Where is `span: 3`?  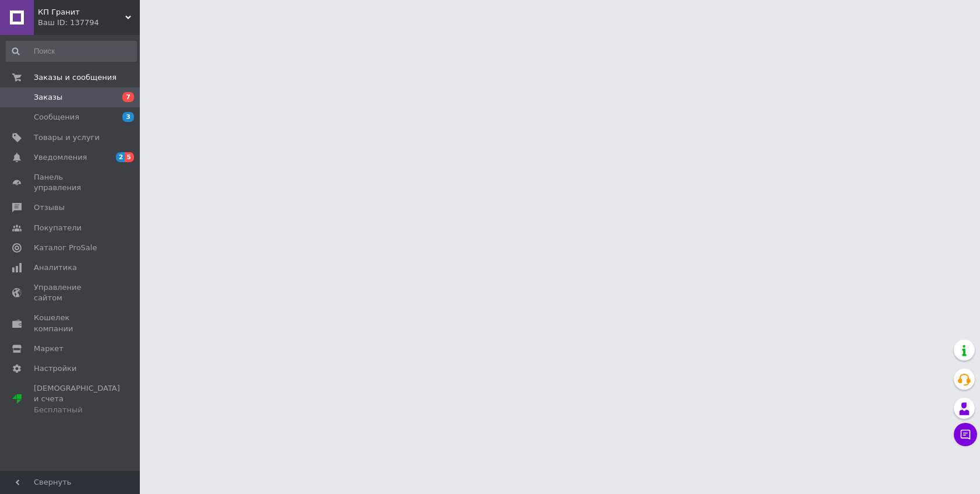 span: 3 is located at coordinates (128, 116).